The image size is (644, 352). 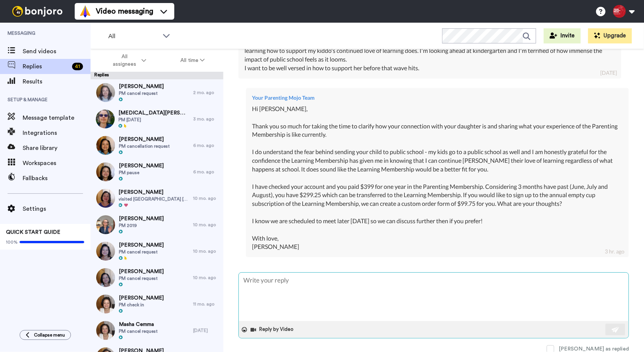 I want to click on img: dce55d87-5084-4829-9cde-216f683daf51-thumb.jpg, so click(x=106, y=251).